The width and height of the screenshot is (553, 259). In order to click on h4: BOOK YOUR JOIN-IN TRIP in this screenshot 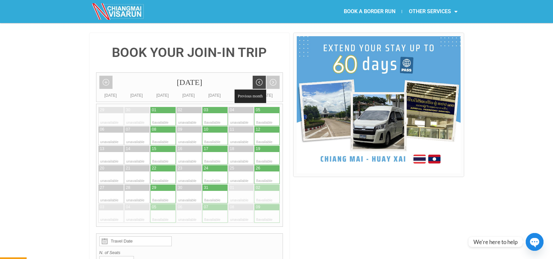, I will do `click(189, 53)`.